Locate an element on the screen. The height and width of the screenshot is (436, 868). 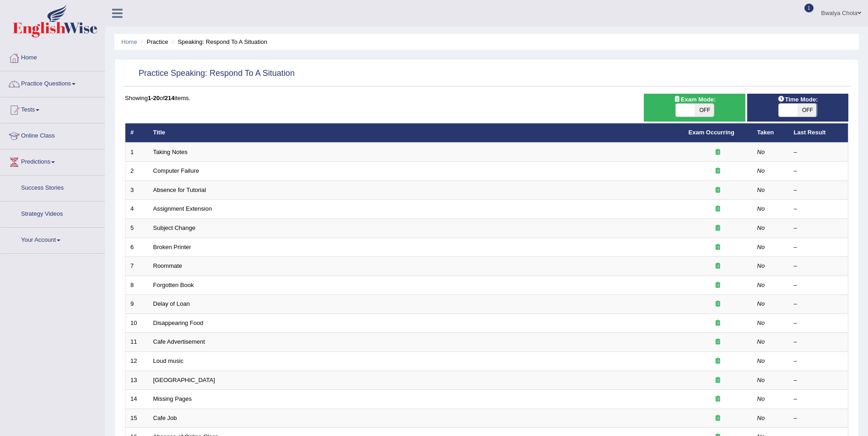
a: Your Account is located at coordinates (52, 239).